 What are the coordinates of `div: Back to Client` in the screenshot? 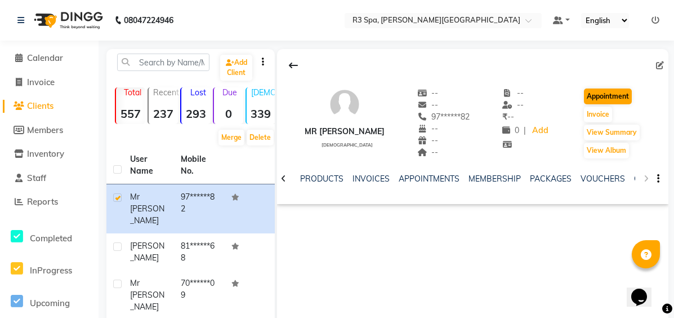 It's located at (293, 65).